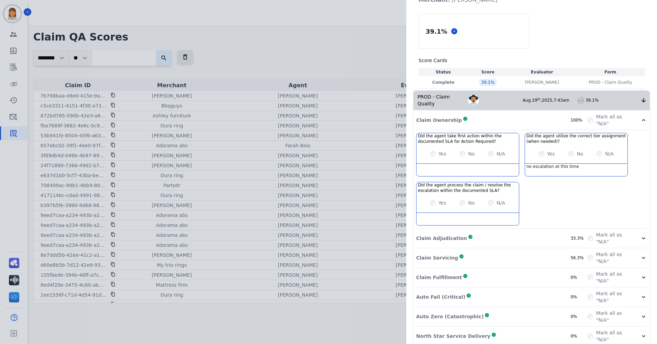 The image size is (657, 344). I want to click on div: 33.3%, so click(579, 238).